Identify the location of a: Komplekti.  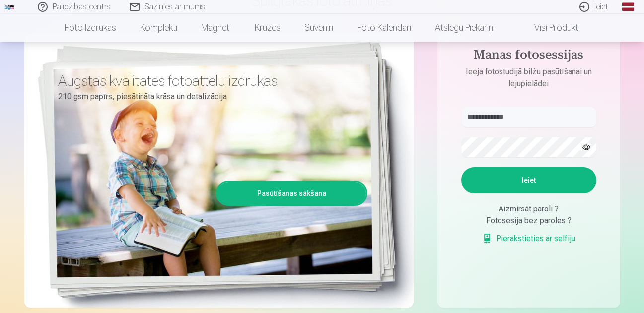
(158, 28).